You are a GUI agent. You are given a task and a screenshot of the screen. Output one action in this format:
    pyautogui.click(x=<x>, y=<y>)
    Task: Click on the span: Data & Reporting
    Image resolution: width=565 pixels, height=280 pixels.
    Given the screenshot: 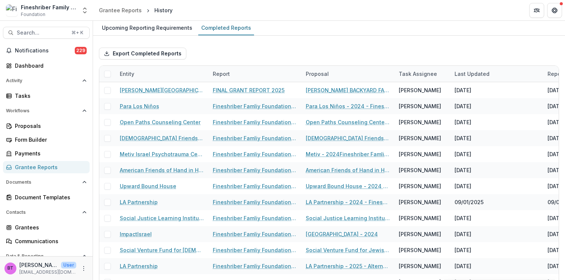 What is the action you would take?
    pyautogui.click(x=42, y=256)
    